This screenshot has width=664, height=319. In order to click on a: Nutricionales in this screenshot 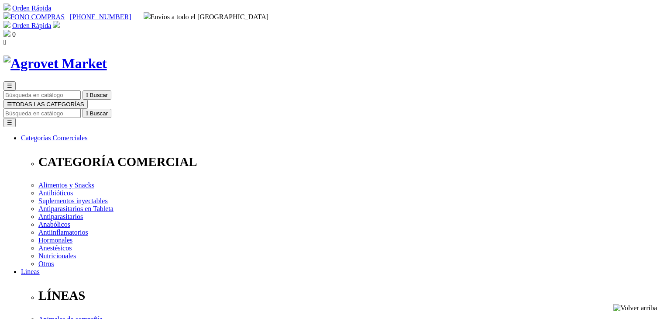, I will do `click(57, 255)`.